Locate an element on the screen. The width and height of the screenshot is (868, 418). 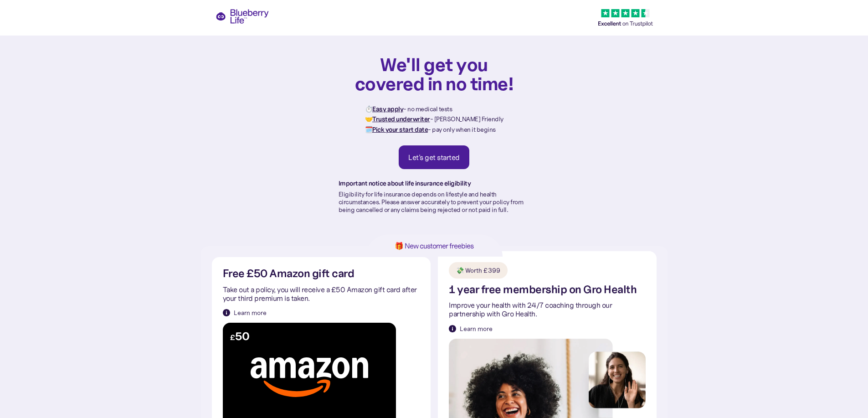
div: Let's get started is located at coordinates (434, 157).